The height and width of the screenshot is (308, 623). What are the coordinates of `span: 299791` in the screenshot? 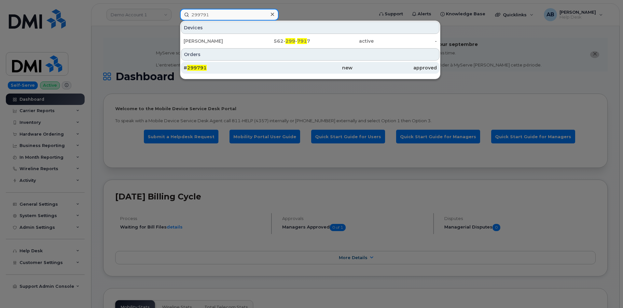 It's located at (197, 68).